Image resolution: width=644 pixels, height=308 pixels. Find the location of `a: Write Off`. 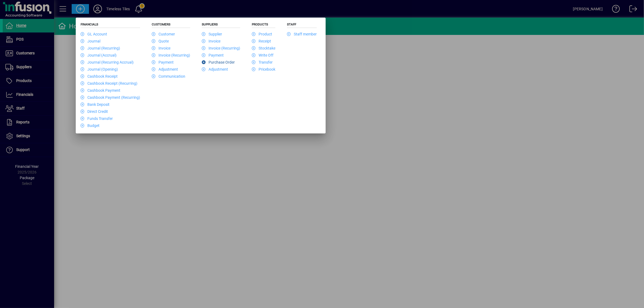

a: Write Off is located at coordinates (262, 55).